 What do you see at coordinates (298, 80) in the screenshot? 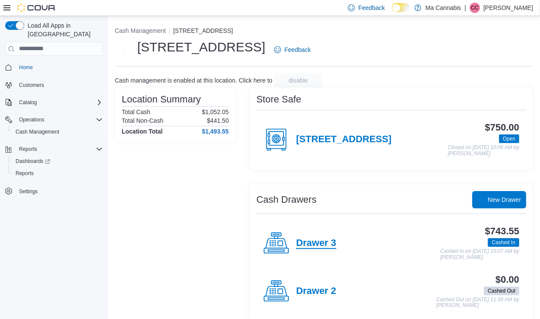
I see `span: disable` at bounding box center [298, 80].